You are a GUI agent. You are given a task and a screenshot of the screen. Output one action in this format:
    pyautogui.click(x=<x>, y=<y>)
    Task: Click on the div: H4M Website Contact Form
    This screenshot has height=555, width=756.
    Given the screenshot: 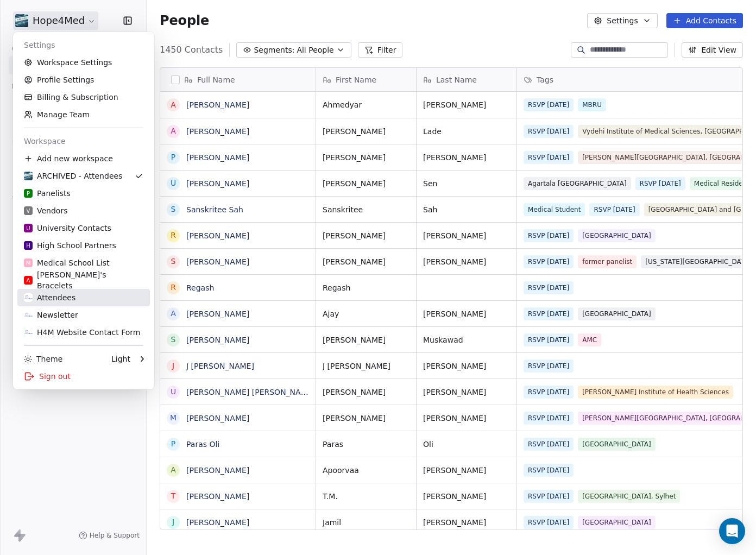 What is the action you would take?
    pyautogui.click(x=82, y=332)
    